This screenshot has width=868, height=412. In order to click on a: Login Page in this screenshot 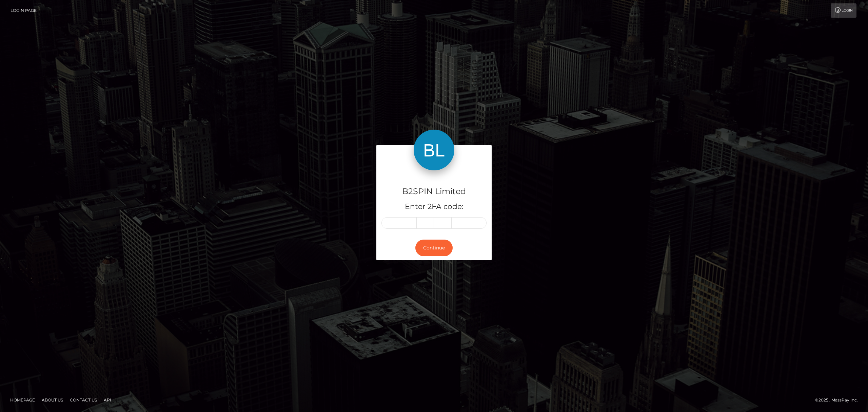, I will do `click(23, 10)`.